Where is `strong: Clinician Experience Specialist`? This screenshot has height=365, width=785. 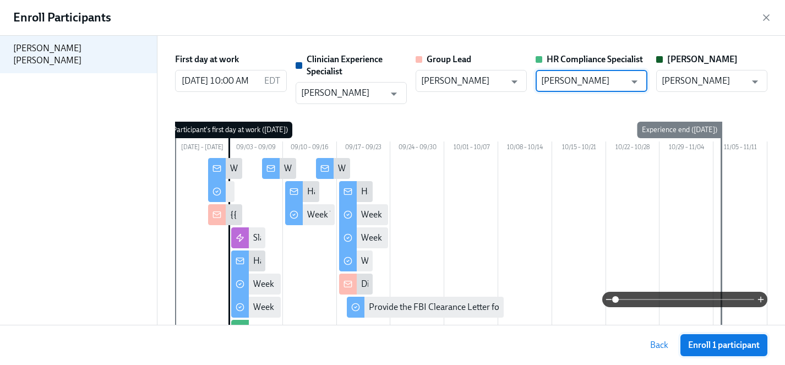 strong: Clinician Experience Specialist is located at coordinates (344, 65).